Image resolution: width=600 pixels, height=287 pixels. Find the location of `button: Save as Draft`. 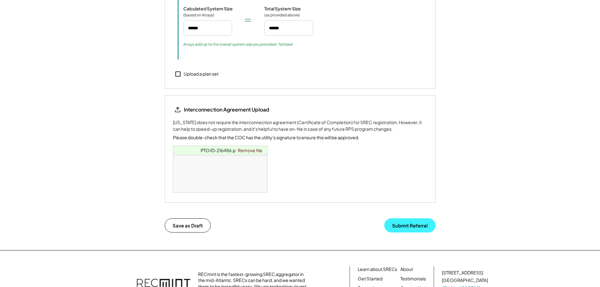

button: Save as Draft is located at coordinates (188, 225).